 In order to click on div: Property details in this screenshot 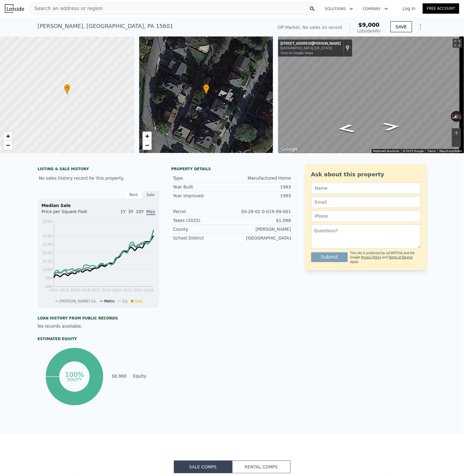, I will do `click(232, 169)`.